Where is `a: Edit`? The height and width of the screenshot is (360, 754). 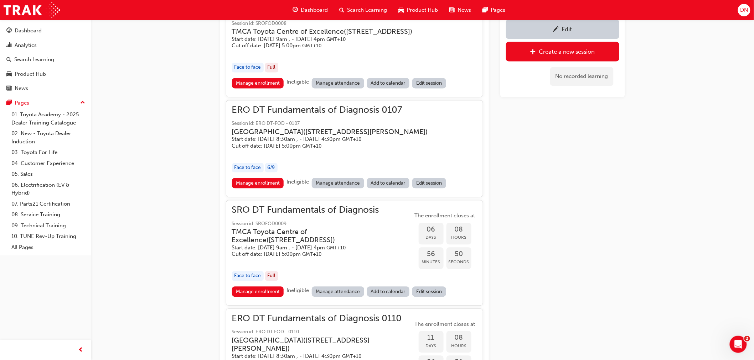 a: Edit is located at coordinates (562, 29).